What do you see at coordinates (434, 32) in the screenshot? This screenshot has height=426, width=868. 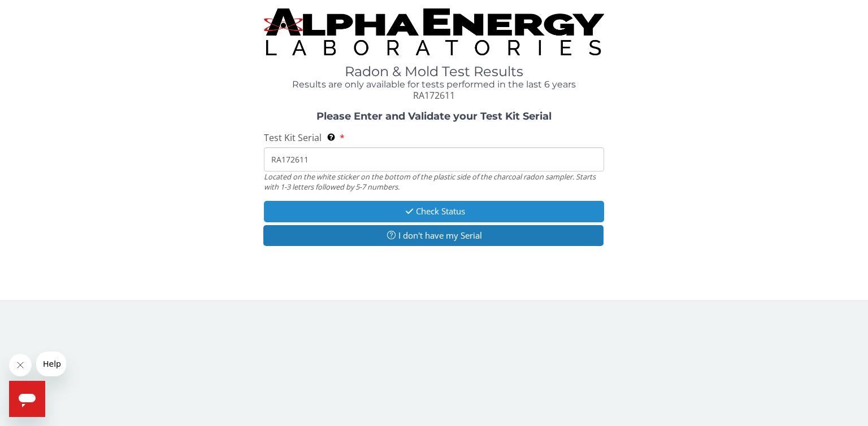 I see `img: TightCrop.jpg` at bounding box center [434, 32].